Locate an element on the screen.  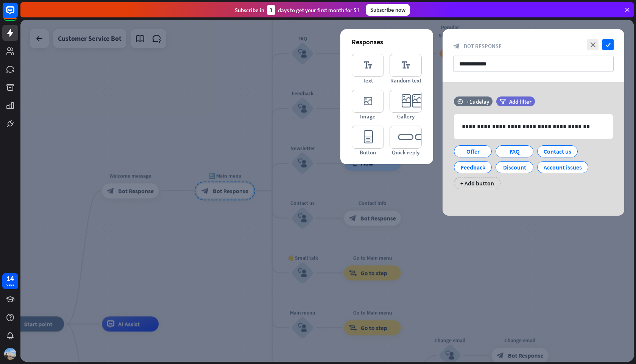
i: filter is located at coordinates (503, 101).